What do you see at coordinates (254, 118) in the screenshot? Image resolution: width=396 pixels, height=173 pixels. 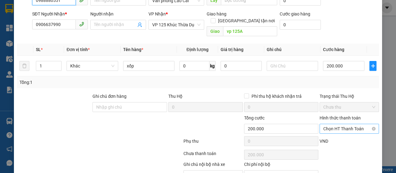 I see `span: Tổng cước` at bounding box center [254, 118].